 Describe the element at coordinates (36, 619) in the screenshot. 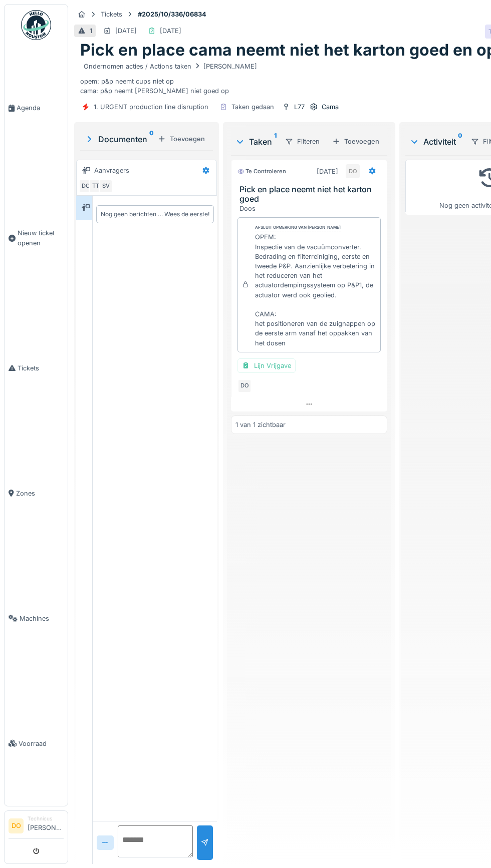

I see `a: Machines` at that location.